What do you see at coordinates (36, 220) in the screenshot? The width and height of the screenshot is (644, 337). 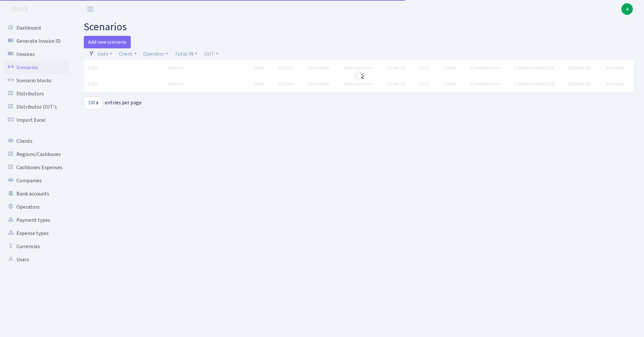 I see `a: Payment types` at bounding box center [36, 220].